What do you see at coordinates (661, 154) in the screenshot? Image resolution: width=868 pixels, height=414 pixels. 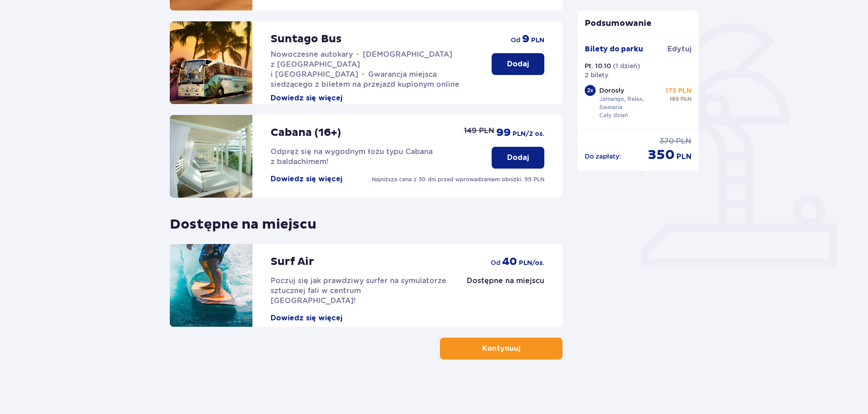 I see `span: 350` at bounding box center [661, 154].